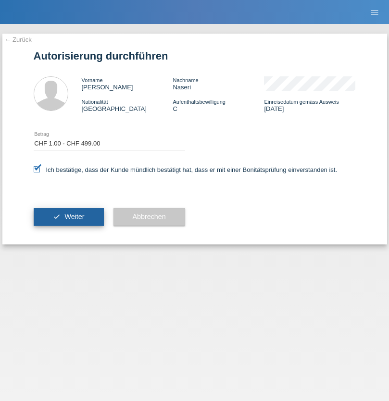 The height and width of the screenshot is (401, 389). Describe the element at coordinates (74, 217) in the screenshot. I see `span: Weiter` at that location.